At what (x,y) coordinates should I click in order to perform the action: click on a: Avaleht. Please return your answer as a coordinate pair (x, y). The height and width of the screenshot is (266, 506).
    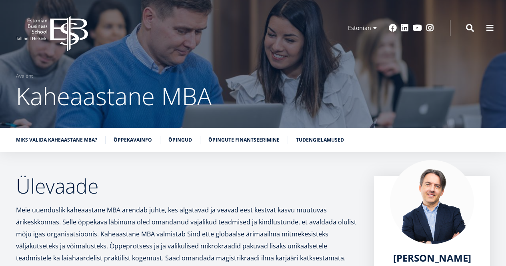
    Looking at the image, I should click on (24, 76).